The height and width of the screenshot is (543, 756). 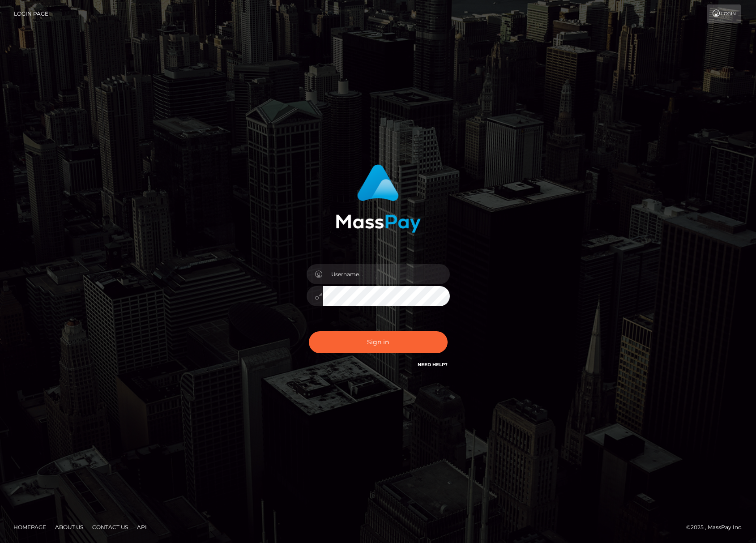 I want to click on div: © 2025 , MassPay Inc., so click(x=717, y=527).